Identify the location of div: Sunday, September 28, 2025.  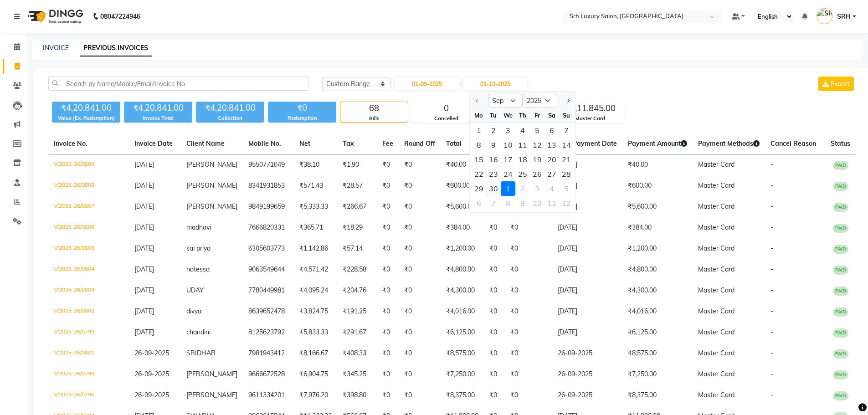
(567, 174).